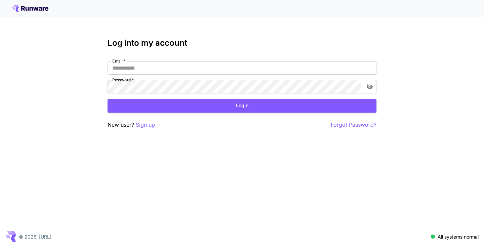  I want to click on p: Forgot Password?, so click(353, 125).